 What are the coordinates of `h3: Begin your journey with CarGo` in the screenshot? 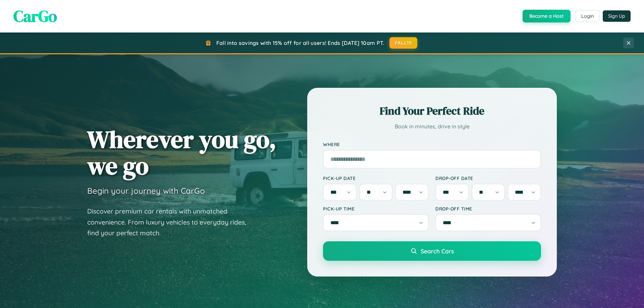 It's located at (146, 191).